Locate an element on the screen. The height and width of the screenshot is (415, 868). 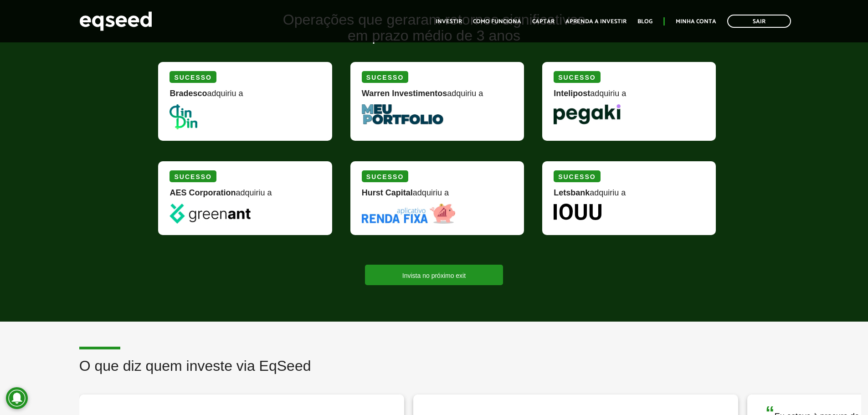
a: Como funciona is located at coordinates (497, 21).